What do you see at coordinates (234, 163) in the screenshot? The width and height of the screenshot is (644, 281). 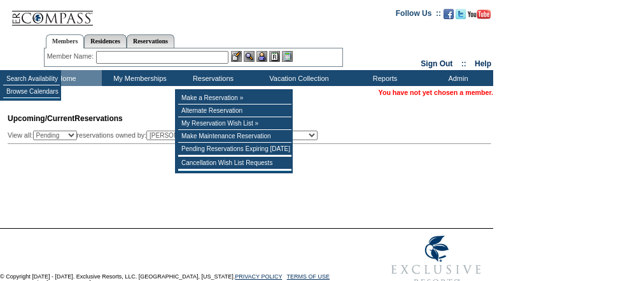 I see `td: Cancellation Wish List Requests` at bounding box center [234, 163].